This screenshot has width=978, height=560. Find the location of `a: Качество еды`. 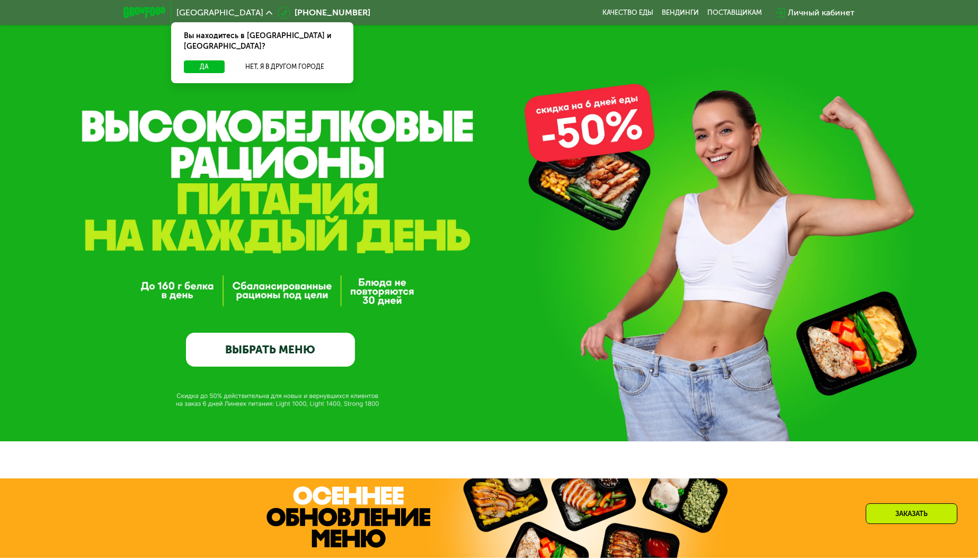

a: Качество еды is located at coordinates (628, 13).